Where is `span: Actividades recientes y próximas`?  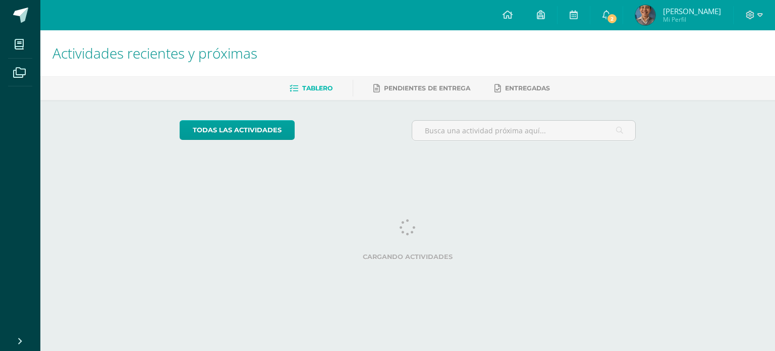
span: Actividades recientes y próximas is located at coordinates (155, 53).